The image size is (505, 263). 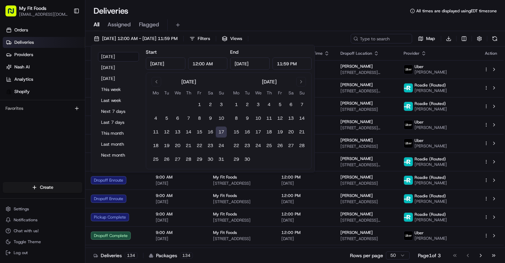 What do you see at coordinates (427, 39) in the screenshot?
I see `button: Map` at bounding box center [427, 39].